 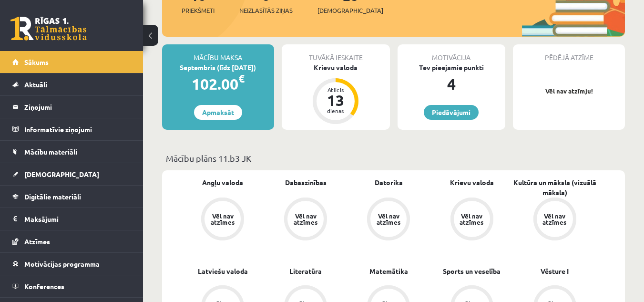 What do you see at coordinates (452, 67) in the screenshot?
I see `div: Tev pieejamie punkti` at bounding box center [452, 67].